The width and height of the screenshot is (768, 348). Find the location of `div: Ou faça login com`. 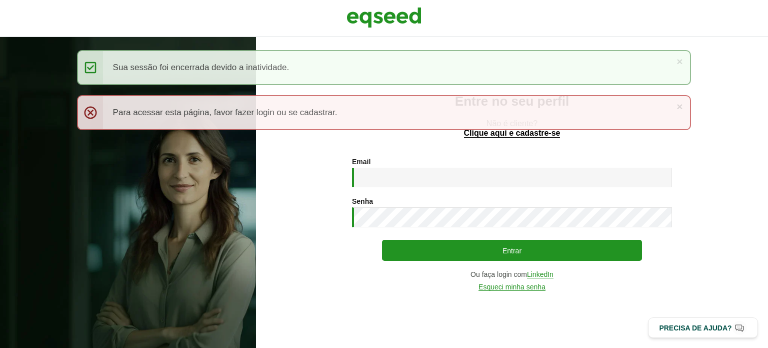

div: Ou faça login com is located at coordinates (512, 274).